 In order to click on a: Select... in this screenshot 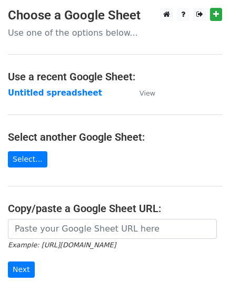, I will do `click(27, 159)`.